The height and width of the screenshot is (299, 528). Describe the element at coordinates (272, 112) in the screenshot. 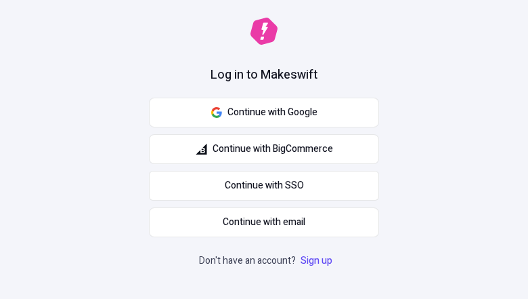

I see `span: Continue with Google` at that location.